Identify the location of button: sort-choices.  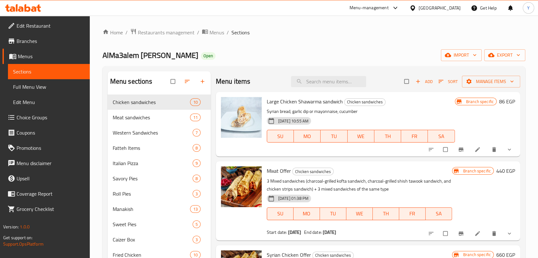
(432, 150).